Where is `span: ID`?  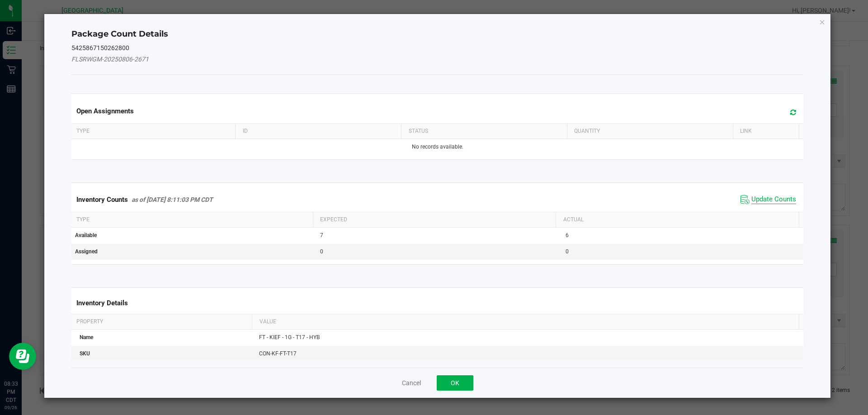 span: ID is located at coordinates (245, 131).